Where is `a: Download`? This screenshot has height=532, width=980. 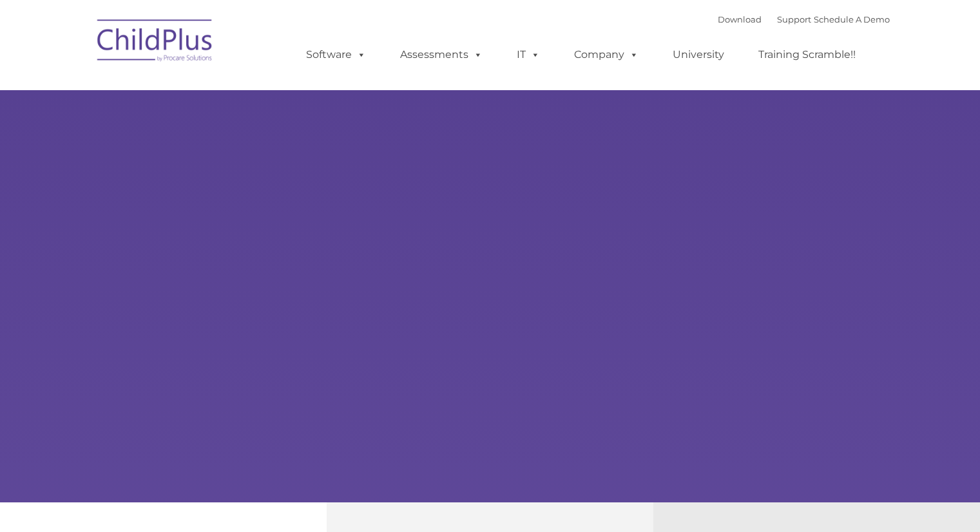
a: Download is located at coordinates (740, 19).